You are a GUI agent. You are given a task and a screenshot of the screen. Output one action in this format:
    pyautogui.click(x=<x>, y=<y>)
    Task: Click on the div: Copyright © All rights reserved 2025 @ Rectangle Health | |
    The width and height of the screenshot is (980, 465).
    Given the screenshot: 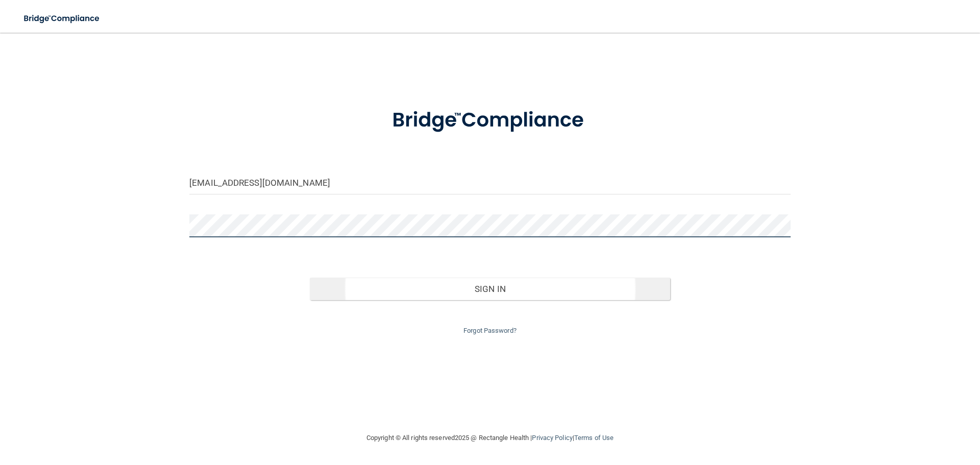 What is the action you would take?
    pyautogui.click(x=490, y=437)
    